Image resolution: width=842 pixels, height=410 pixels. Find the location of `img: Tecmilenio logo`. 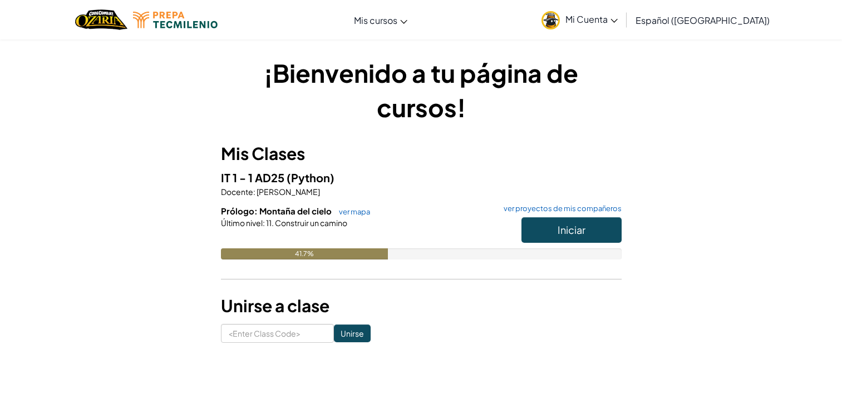

img: Tecmilenio logo is located at coordinates (175, 20).